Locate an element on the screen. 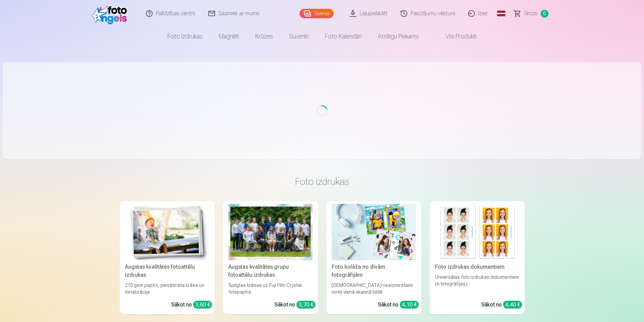  a: Augstas kvalitātes fotoattēlu izdrukasAugstas kvalitātes fotoattēlu izdrukas210 gsm papīrs, piesā... is located at coordinates (167, 258).